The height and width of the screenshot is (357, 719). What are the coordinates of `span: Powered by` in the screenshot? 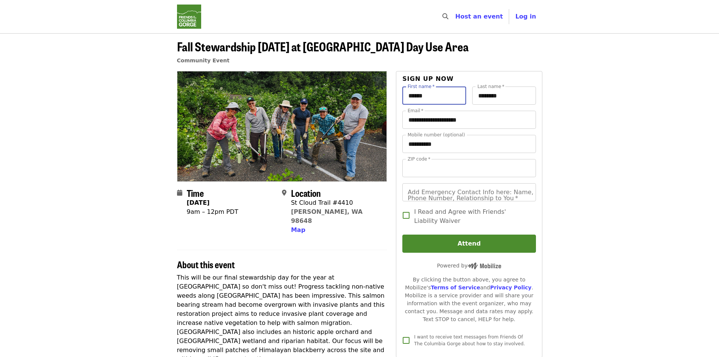 It's located at (469, 265).